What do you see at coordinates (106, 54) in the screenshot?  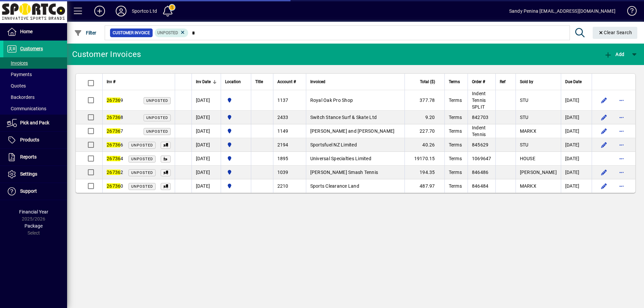 I see `div: Customer Invoices` at bounding box center [106, 54].